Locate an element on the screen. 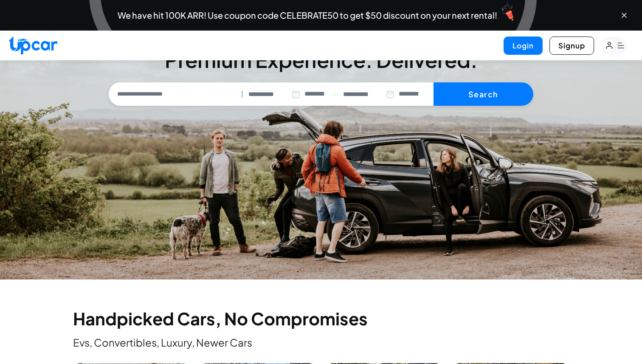 The width and height of the screenshot is (642, 364). h2: Handpicked Cars, No Compromises is located at coordinates (321, 318).